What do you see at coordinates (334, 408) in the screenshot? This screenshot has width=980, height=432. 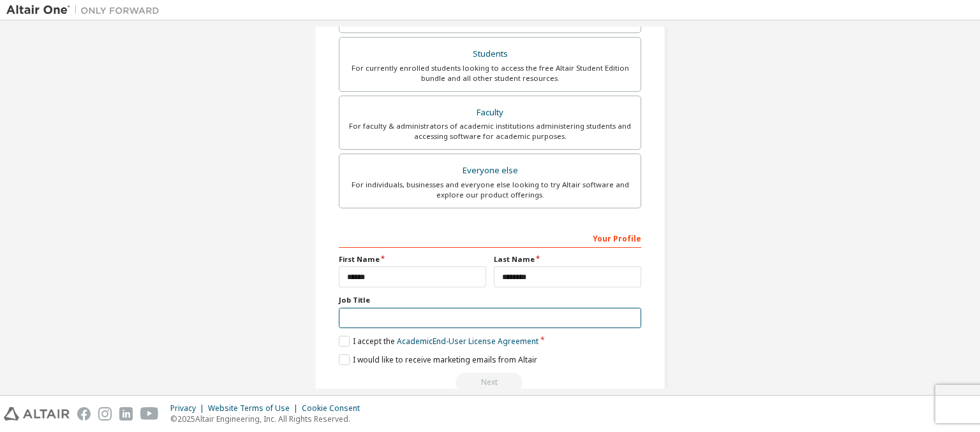 I see `div: Cookie Consent` at bounding box center [334, 408].